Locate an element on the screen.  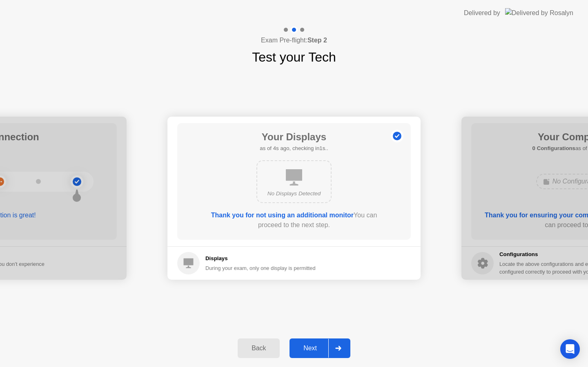
h1: Your Displays is located at coordinates (294, 137).